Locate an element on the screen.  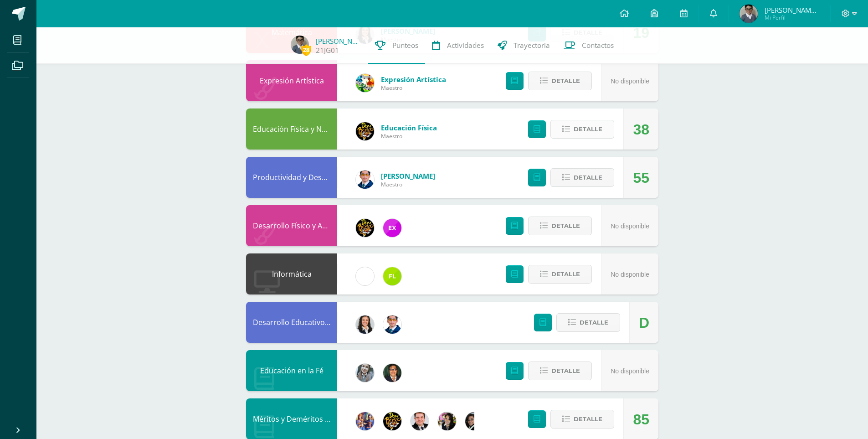
img: b15e54589cdbd448c33dd63f135c9987.png is located at coordinates (365, 325).